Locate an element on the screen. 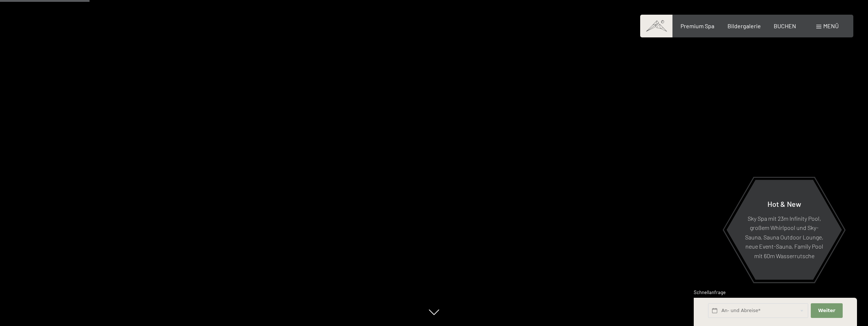 This screenshot has width=868, height=326. span: Premium Spa is located at coordinates (698, 26).